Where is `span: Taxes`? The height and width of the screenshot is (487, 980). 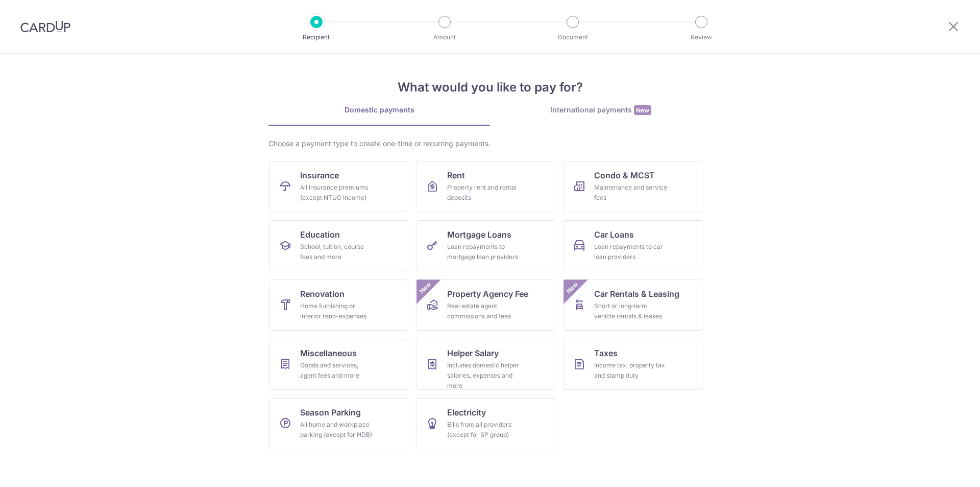
span: Taxes is located at coordinates (606, 352).